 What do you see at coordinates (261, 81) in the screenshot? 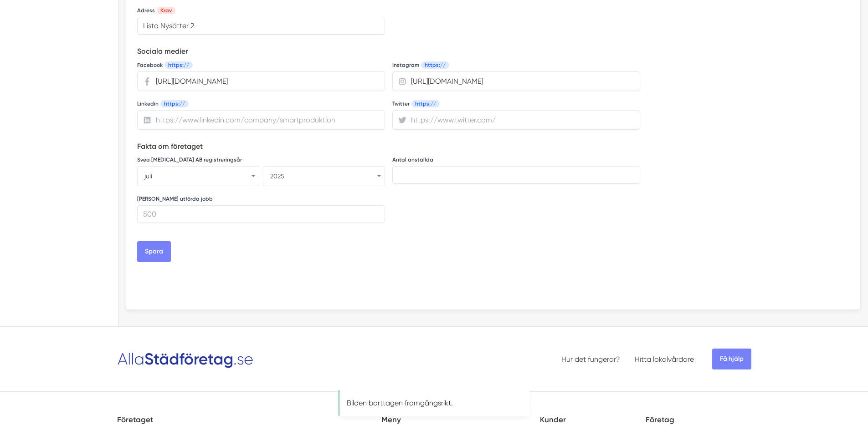
I see `input: https://www.facebook.com/allastadforetag` at bounding box center [261, 81].